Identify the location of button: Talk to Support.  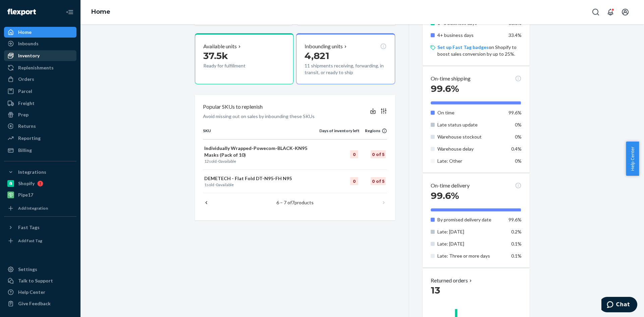
(40, 281).